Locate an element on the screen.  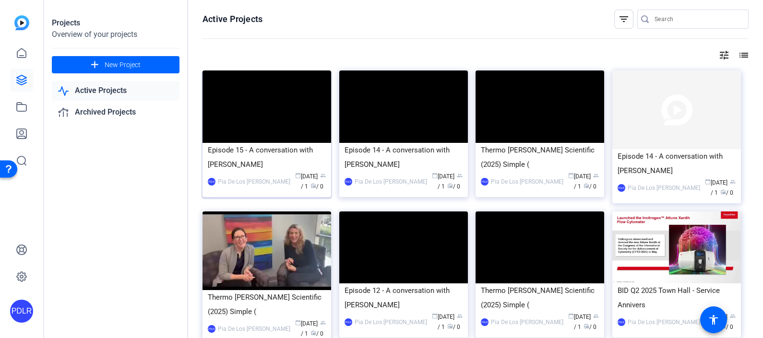
div: BID Q2 2025 Town Hall - Service Annivers is located at coordinates (676, 298).